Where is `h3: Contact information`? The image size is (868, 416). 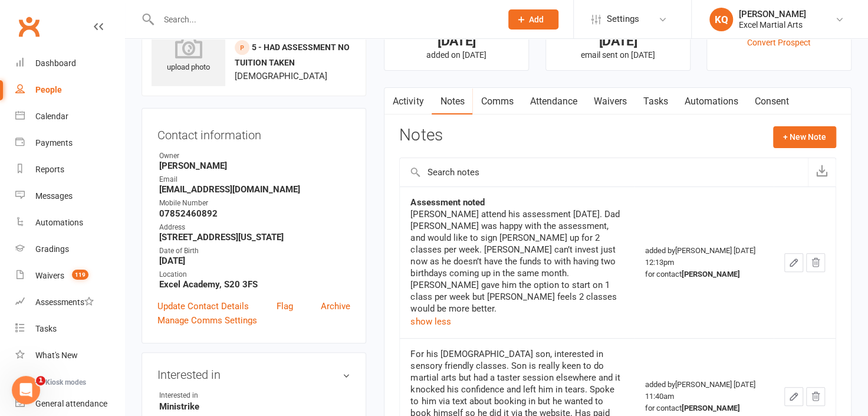
h3: Contact information is located at coordinates (253, 132).